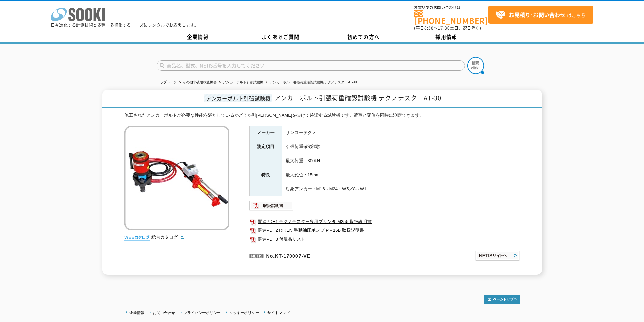 This screenshot has height=322, width=644. I want to click on span: アンカーボルト引張荷重確認試験機 テクノテスターAT-30, so click(357, 98).